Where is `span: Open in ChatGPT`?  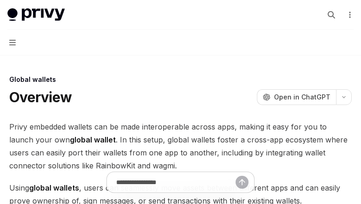
span: Open in ChatGPT is located at coordinates (302, 97).